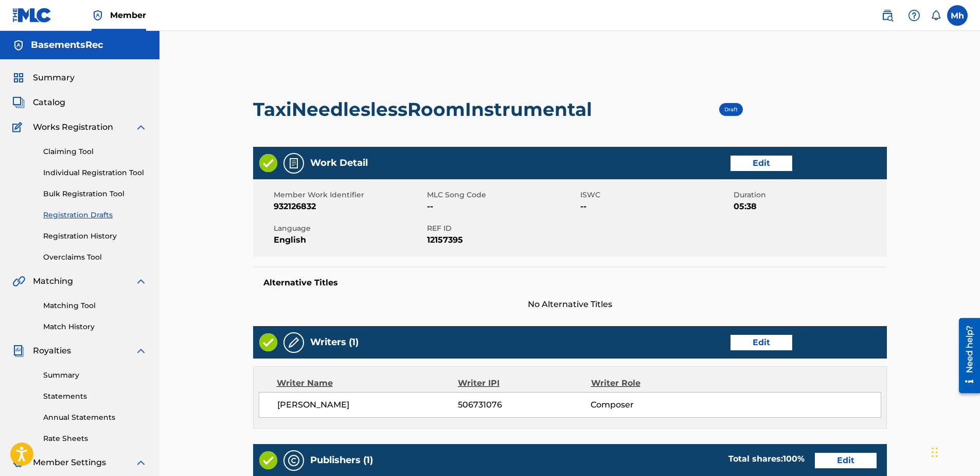 This screenshot has width=980, height=476. What do you see at coordinates (888, 16) in the screenshot?
I see `img: search` at bounding box center [888, 16].